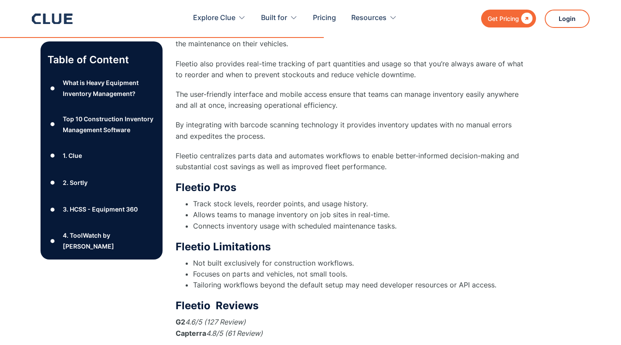 Image resolution: width=621 pixels, height=345 pixels. Describe the element at coordinates (350, 161) in the screenshot. I see `p: Fleetio centralizes parts data and automates workflows to enable better-informed decision-making ...` at that location.